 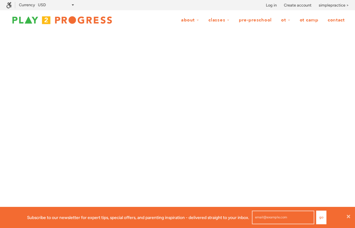 I want to click on a: About, so click(x=190, y=20).